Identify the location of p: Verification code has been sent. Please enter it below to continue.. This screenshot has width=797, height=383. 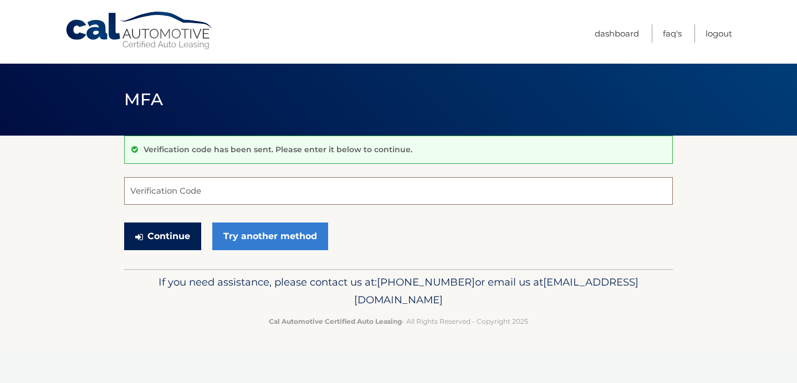
(278, 150).